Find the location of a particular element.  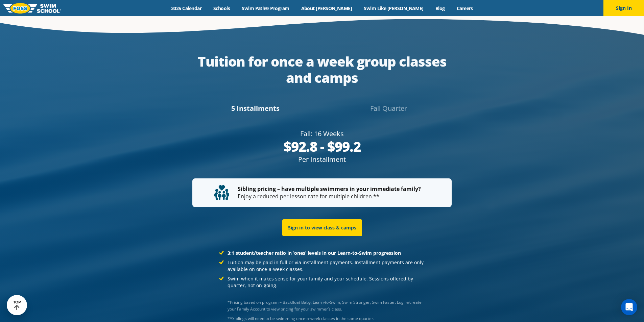

a: Careers is located at coordinates (464, 8).